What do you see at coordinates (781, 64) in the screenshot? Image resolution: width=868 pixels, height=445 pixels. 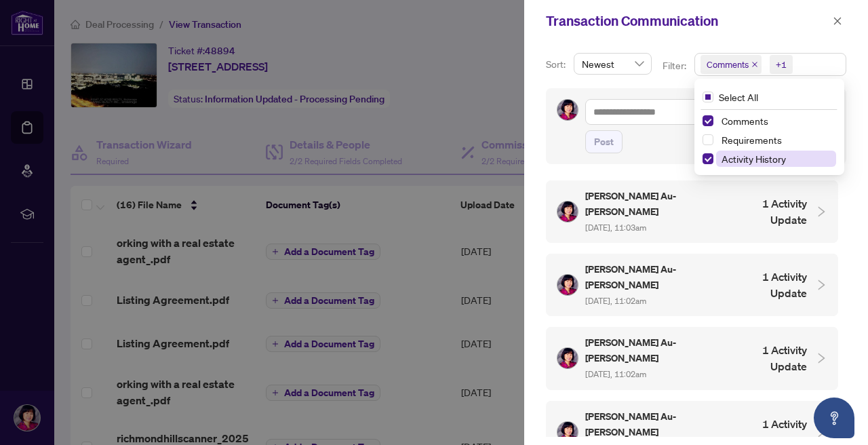 I see `div: +1` at bounding box center [781, 64].